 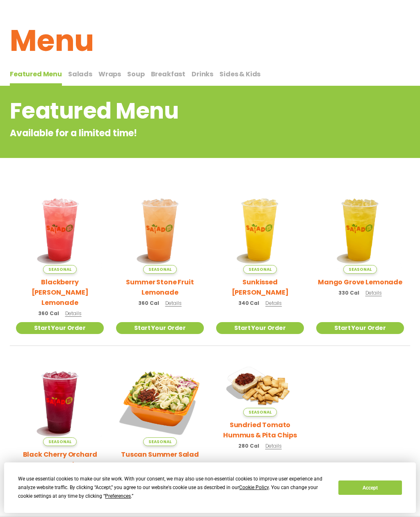 I want to click on img: Product photo for Blackberry Bramble Lemonade, so click(x=60, y=230).